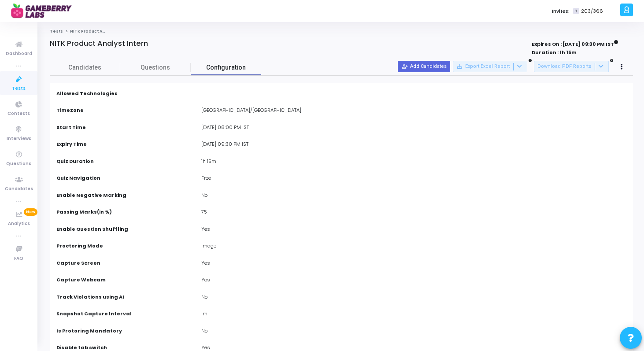  What do you see at coordinates (18, 88) in the screenshot?
I see `span: Tests` at bounding box center [18, 88].